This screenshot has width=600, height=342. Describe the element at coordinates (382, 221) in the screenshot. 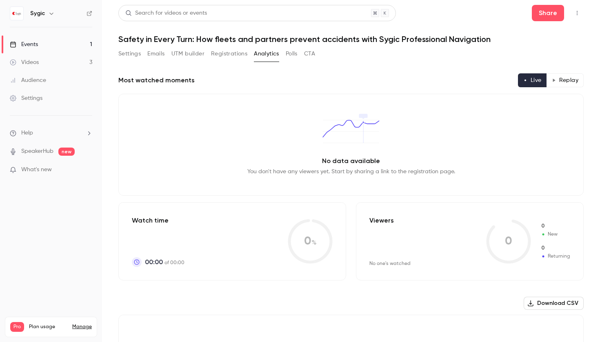

I see `p: Viewers` at that location.